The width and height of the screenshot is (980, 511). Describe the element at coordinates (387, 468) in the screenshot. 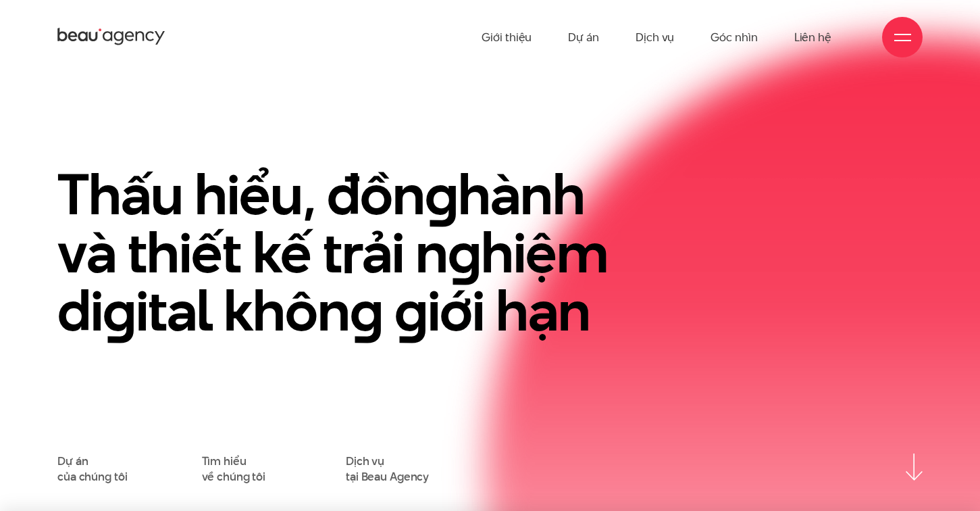

I see `a: Dịch vụtại Beau Agency` at that location.